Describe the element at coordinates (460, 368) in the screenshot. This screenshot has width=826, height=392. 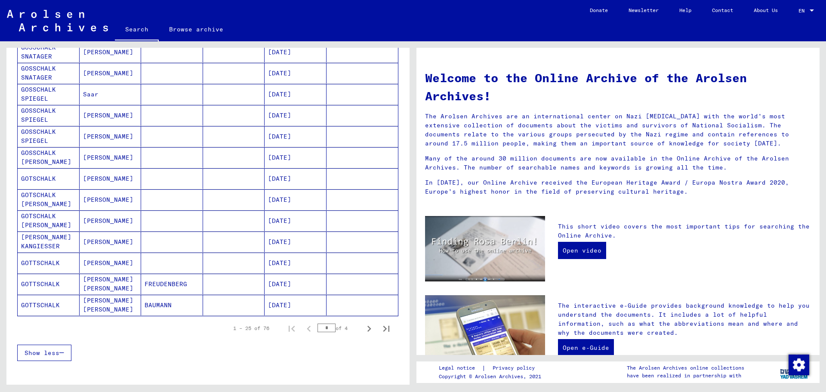
I see `a: Legal notice` at that location.